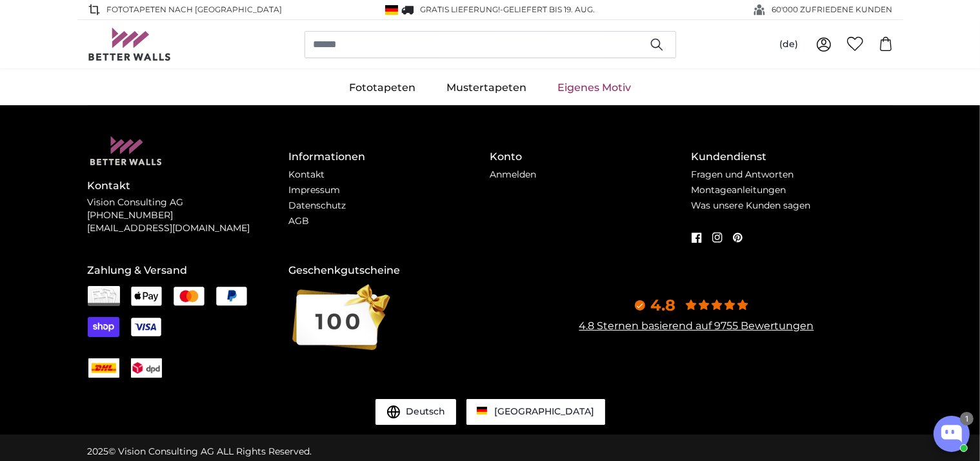 Image resolution: width=980 pixels, height=461 pixels. What do you see at coordinates (307, 174) in the screenshot?
I see `a: Kontakt` at bounding box center [307, 174].